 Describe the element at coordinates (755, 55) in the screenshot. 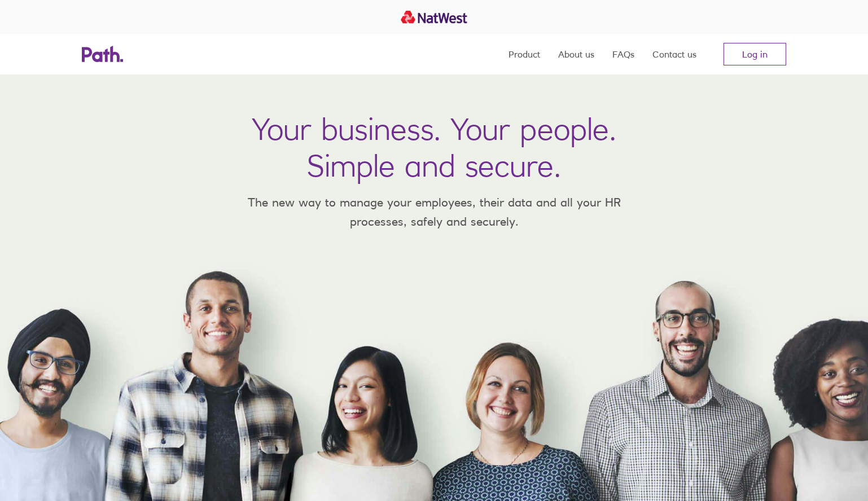

I see `a: Log in` at that location.